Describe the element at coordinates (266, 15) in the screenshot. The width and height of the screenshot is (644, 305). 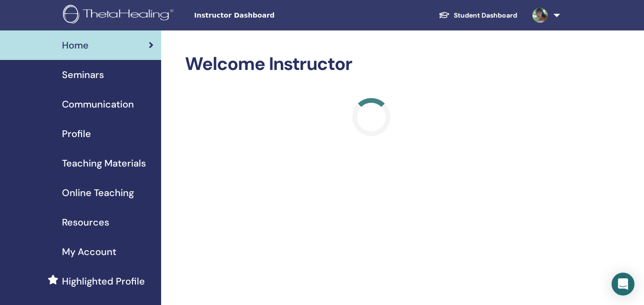
I see `span: Instructor Dashboard` at that location.